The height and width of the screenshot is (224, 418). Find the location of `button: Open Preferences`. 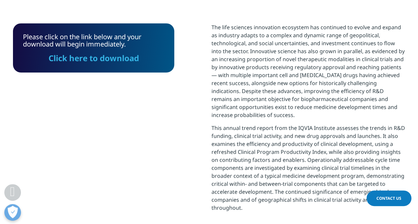

button: Open Preferences is located at coordinates (13, 212).